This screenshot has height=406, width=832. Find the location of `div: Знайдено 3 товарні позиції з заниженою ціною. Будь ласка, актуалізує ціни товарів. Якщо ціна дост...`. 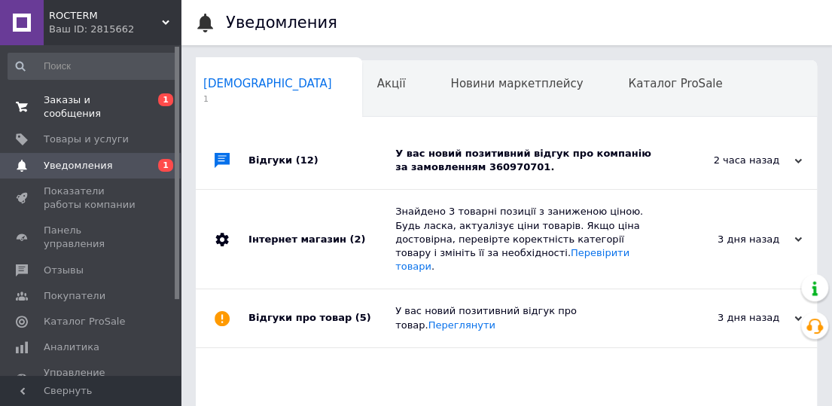

div: Знайдено 3 товарні позиції з заниженою ціною. Будь ласка, актуалізує ціни товарів. Якщо ціна дост... is located at coordinates (523, 239).